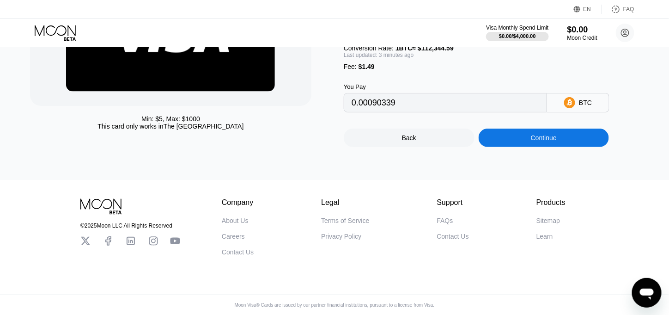  What do you see at coordinates (409, 138) in the screenshot?
I see `div: Back` at bounding box center [409, 138].